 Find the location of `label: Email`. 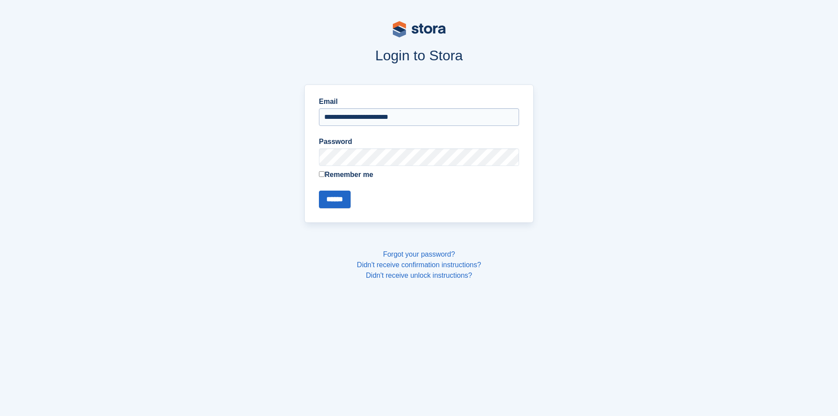

label: Email is located at coordinates (419, 102).